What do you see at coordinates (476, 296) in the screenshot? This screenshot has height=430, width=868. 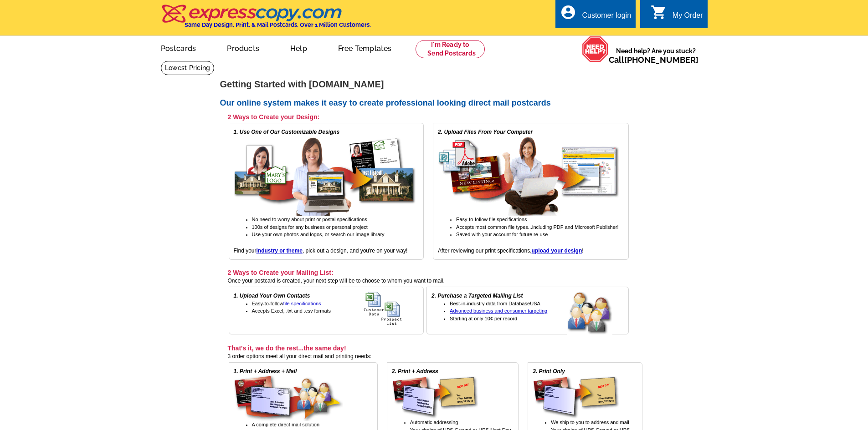 I see `em: 2. Purchase a Targeted Mailing List` at bounding box center [476, 296].